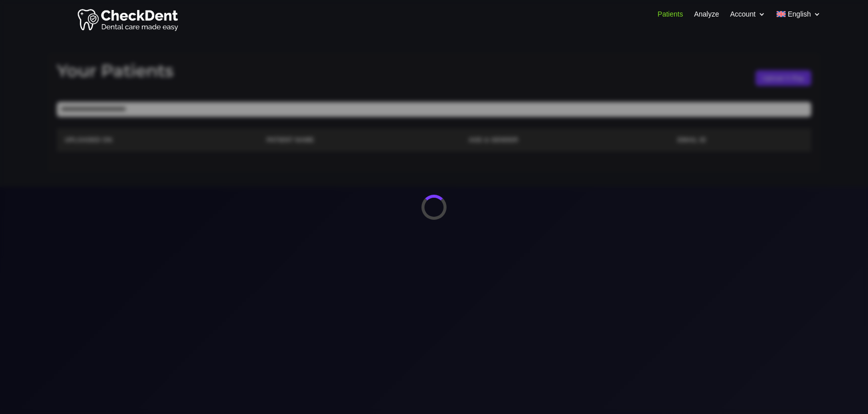  Describe the element at coordinates (799, 14) in the screenshot. I see `span: English` at that location.